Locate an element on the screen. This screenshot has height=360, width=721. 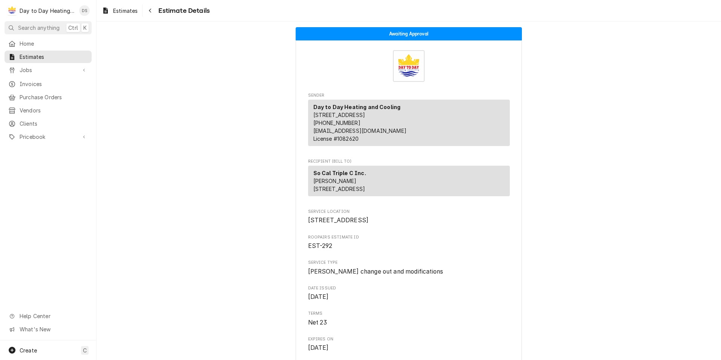
span: Home is located at coordinates (54, 43).